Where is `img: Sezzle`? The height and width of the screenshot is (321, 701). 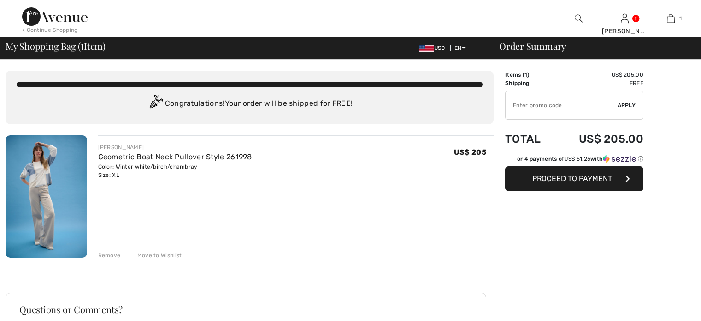
img: Sezzle is located at coordinates (620, 159).